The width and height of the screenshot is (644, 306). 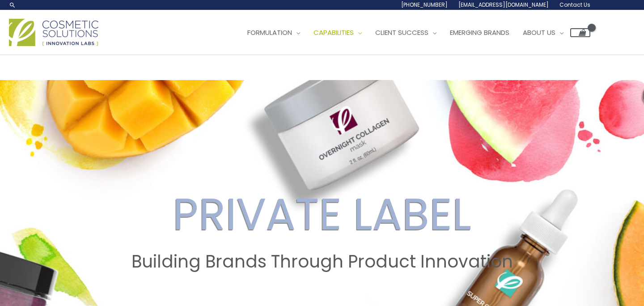 What do you see at coordinates (334, 32) in the screenshot?
I see `span: Capabilities` at bounding box center [334, 32].